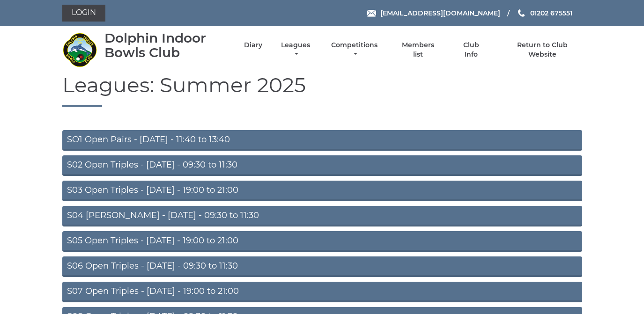 Image resolution: width=644 pixels, height=314 pixels. Describe the element at coordinates (322, 90) in the screenshot. I see `h1: Leagues: Summer 2025` at that location.